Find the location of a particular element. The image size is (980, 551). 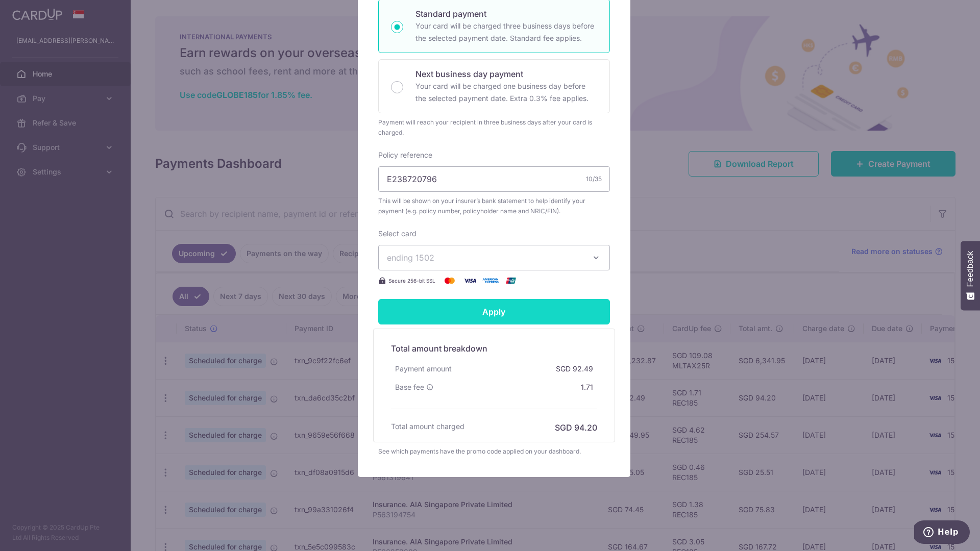

span: Help is located at coordinates (34, 12).